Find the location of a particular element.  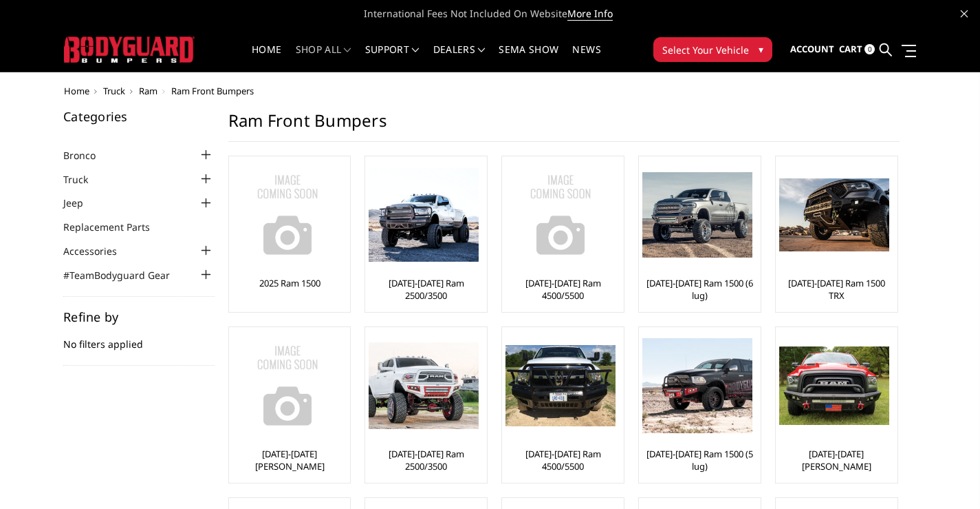

a: Support is located at coordinates (393, 58).